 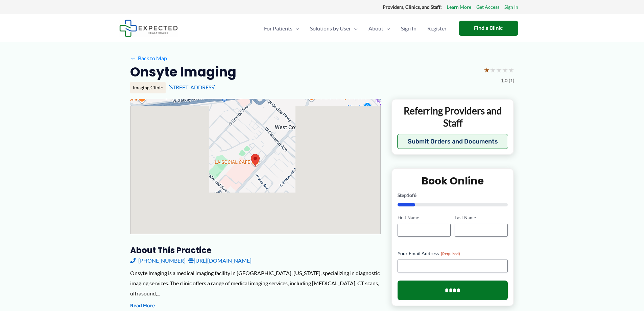 What do you see at coordinates (355, 28) in the screenshot?
I see `nav: Primary Site Navigation` at bounding box center [355, 28].